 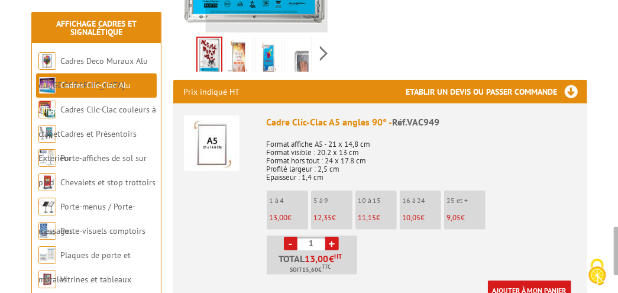 What do you see at coordinates (298, 57) in the screenshot?
I see `img: cadre_clic_clac_a5_angles90_vac949_950_951_952_953_955_956_959_960_957.jpg` at bounding box center [298, 57].